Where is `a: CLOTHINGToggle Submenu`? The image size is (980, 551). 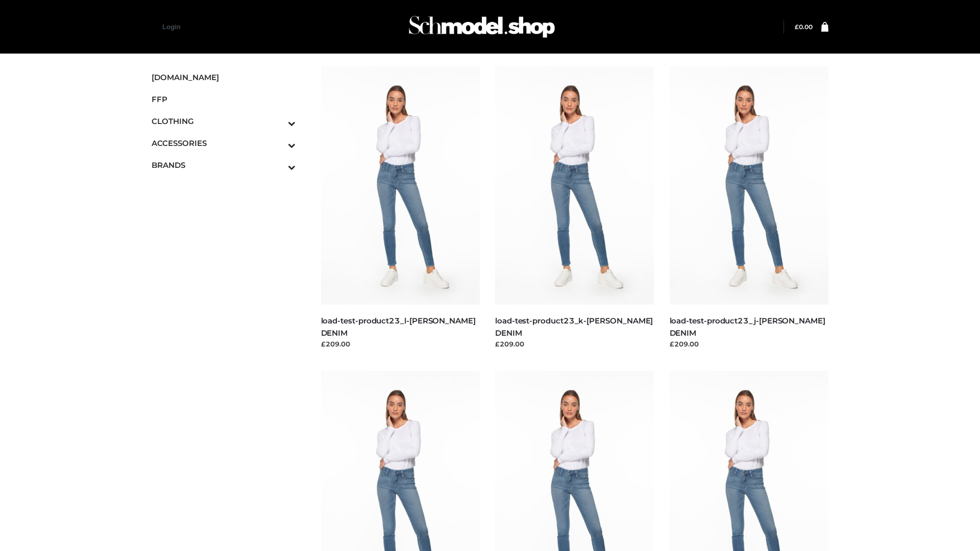 a: CLOTHINGToggle Submenu is located at coordinates (224, 121).